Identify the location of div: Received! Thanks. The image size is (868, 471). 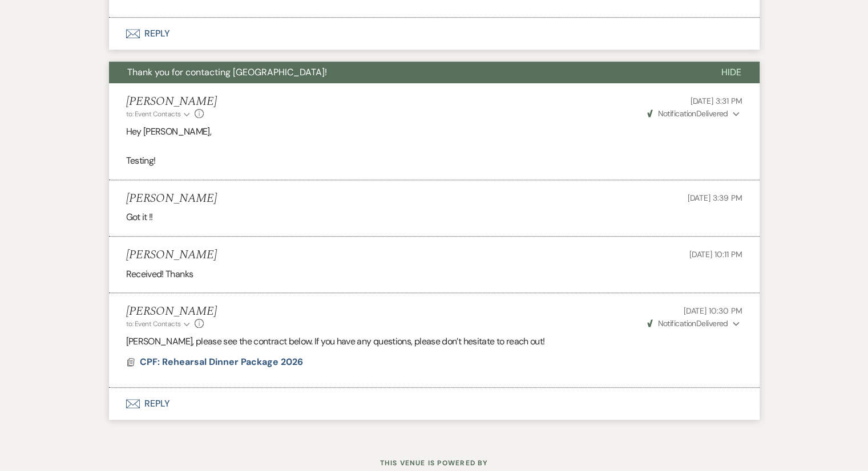
(435, 274).